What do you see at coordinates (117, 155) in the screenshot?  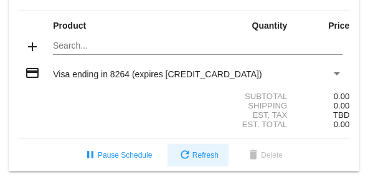 I see `span: Pause Schedule` at bounding box center [117, 155].